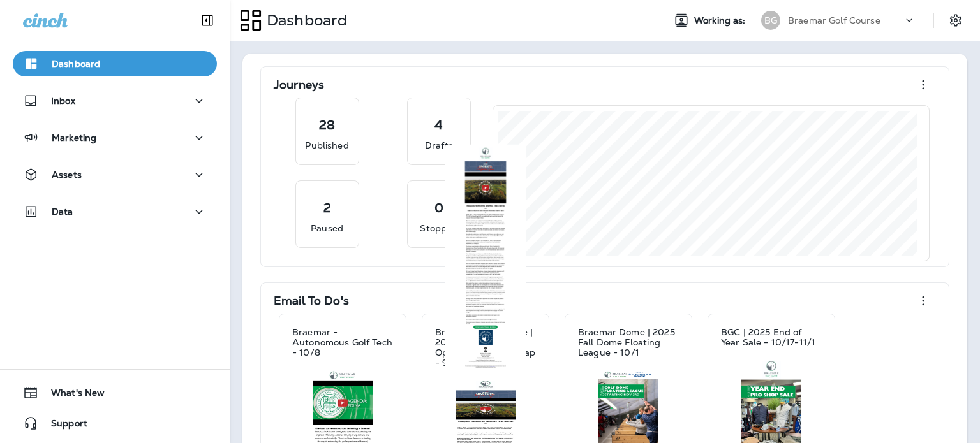  What do you see at coordinates (956, 20) in the screenshot?
I see `button: Settings` at bounding box center [956, 20].